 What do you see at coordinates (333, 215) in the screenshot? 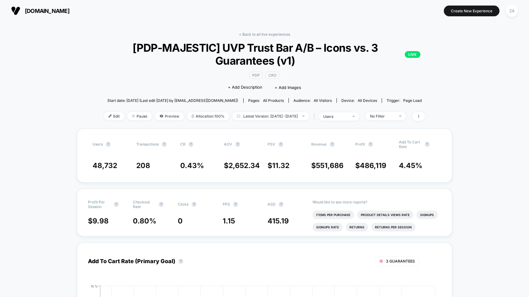
I see `li: Items Per Purchase` at bounding box center [333, 215].